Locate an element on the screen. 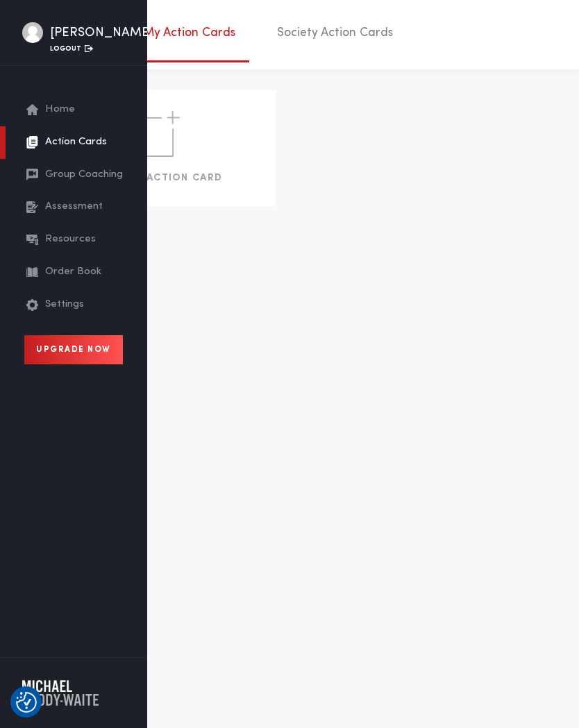 This screenshot has height=728, width=579. span: Settings is located at coordinates (65, 305).